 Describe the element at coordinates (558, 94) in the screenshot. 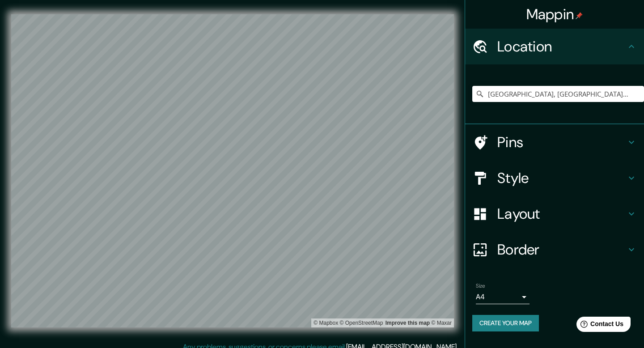

I see `input: Pick your city or area` at that location.